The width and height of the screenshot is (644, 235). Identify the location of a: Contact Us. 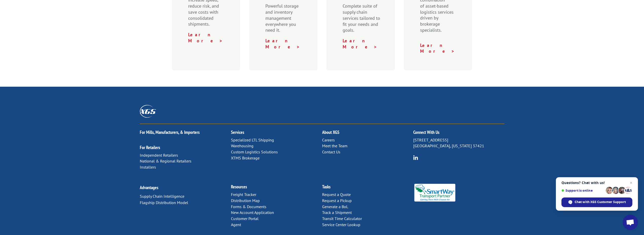
(331, 152).